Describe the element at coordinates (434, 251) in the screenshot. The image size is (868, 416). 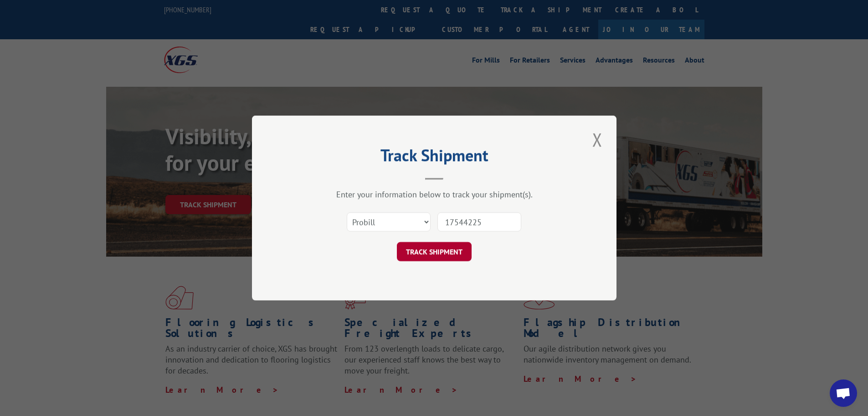
I see `button: TRACK SHIPMENT` at that location.